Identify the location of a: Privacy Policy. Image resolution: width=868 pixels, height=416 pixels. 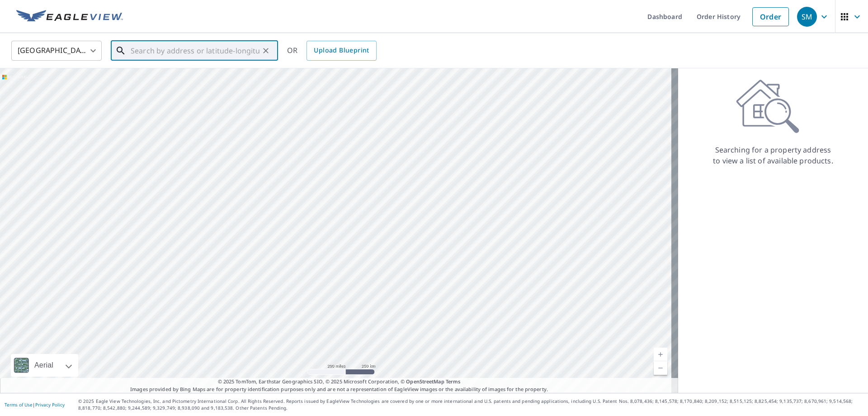
(50, 404).